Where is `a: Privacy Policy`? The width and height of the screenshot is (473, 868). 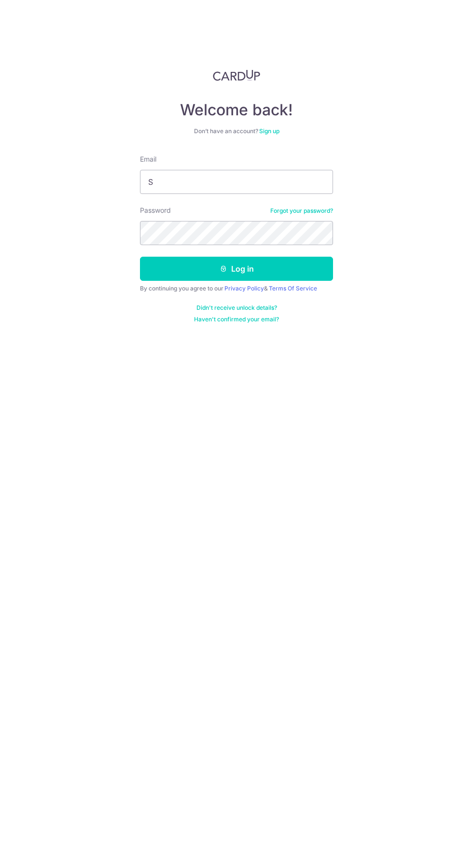
a: Privacy Policy is located at coordinates (244, 289).